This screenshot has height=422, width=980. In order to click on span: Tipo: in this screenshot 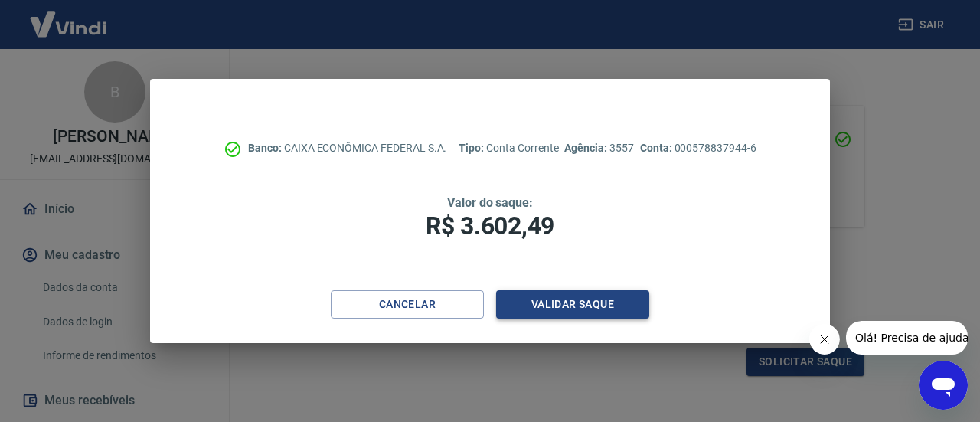, I will do `click(472, 148)`.